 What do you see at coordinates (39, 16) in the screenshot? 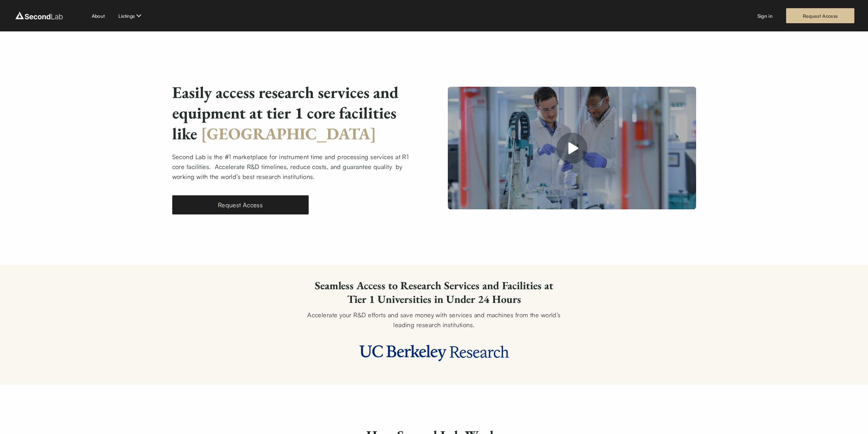
I see `img: logo` at bounding box center [39, 16].